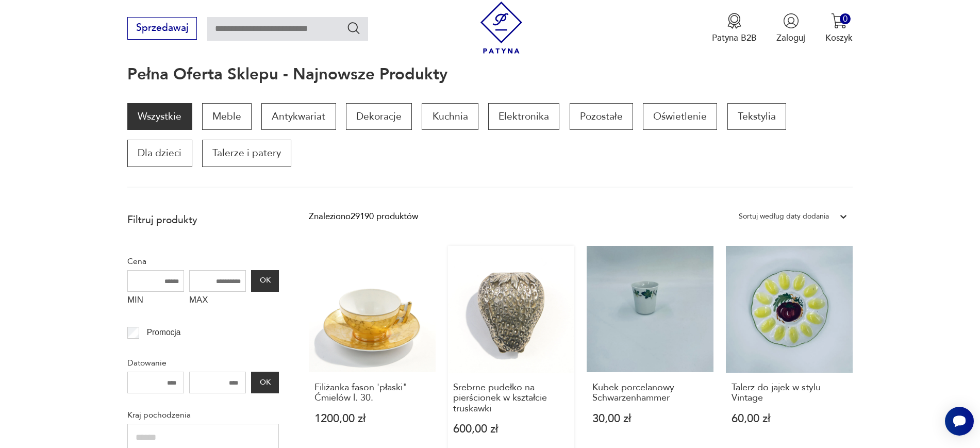 The width and height of the screenshot is (980, 448). Describe the element at coordinates (756, 116) in the screenshot. I see `a: Tekstylia` at that location.